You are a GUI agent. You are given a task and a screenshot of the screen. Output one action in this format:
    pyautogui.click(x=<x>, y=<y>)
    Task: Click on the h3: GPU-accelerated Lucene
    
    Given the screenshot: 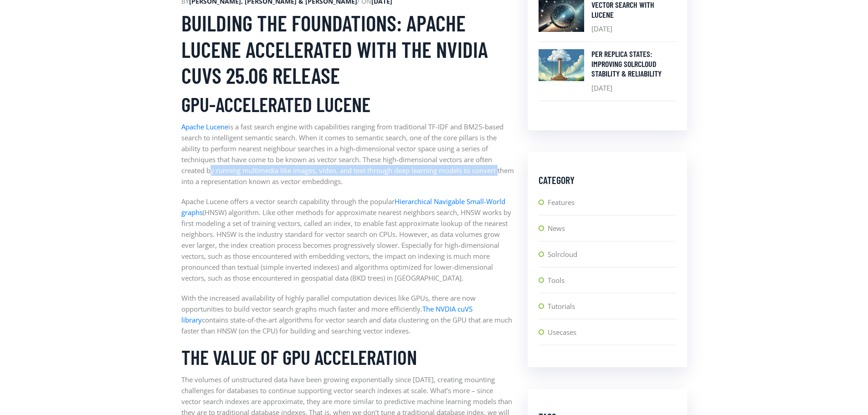 What is the action you would take?
    pyautogui.click(x=348, y=105)
    